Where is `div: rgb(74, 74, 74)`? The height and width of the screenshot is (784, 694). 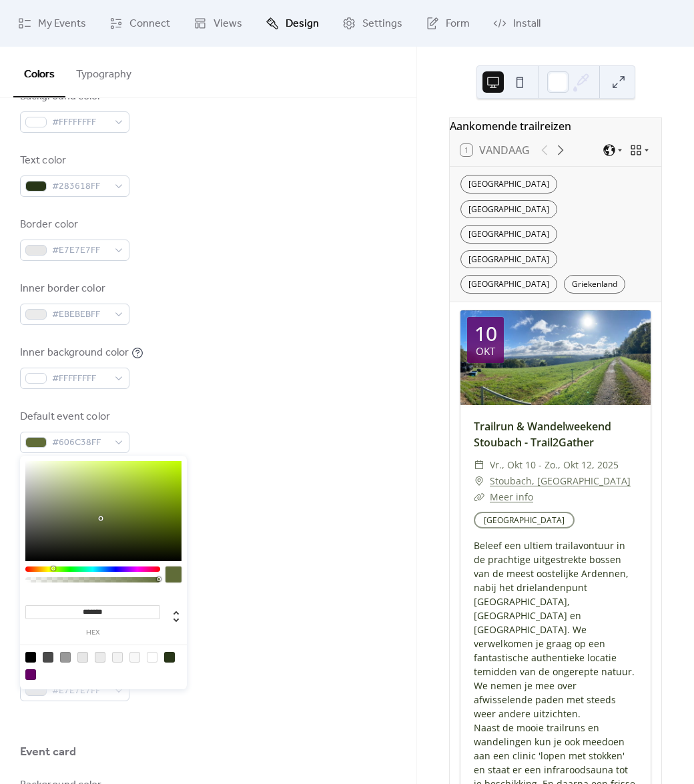
div: rgb(74, 74, 74) is located at coordinates (48, 657).